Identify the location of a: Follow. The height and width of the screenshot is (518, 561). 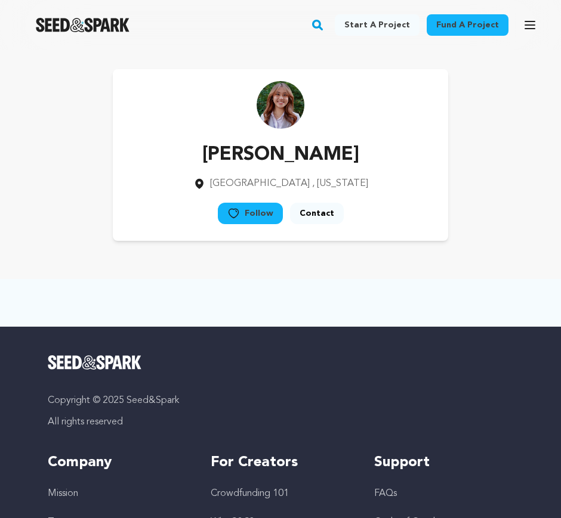
(250, 214).